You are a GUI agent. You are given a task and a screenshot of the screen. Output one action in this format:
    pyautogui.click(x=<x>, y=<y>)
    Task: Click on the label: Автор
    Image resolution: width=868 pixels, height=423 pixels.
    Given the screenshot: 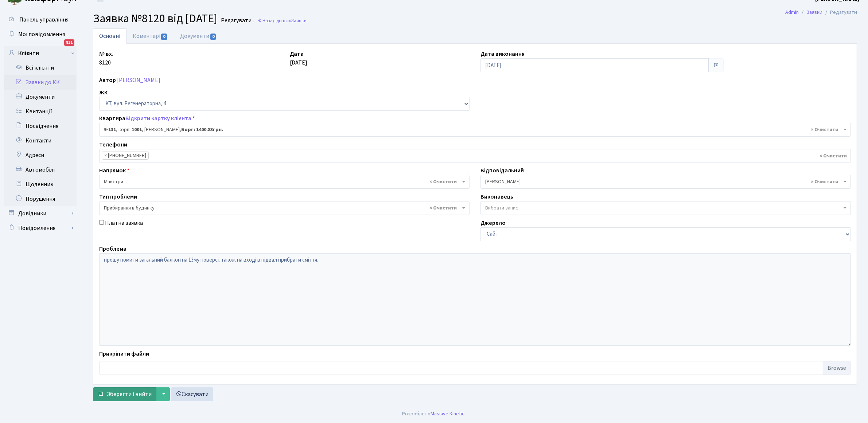 What is the action you would take?
    pyautogui.click(x=108, y=80)
    